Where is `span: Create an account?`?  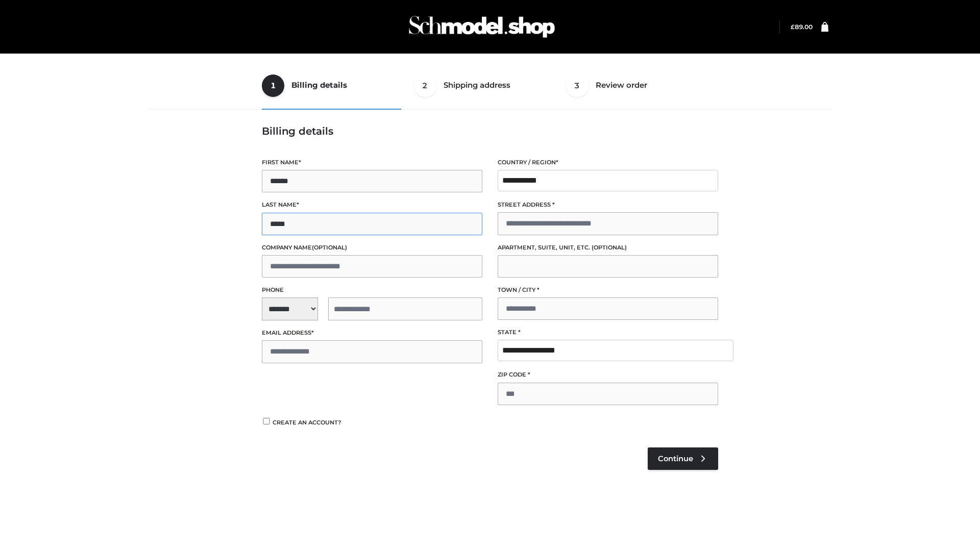 span: Create an account? is located at coordinates (307, 423).